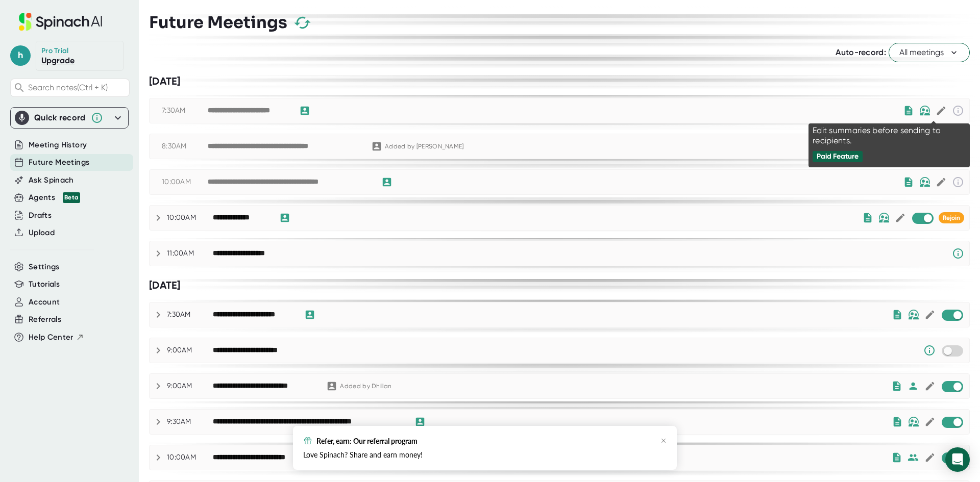 The width and height of the screenshot is (980, 482). Describe the element at coordinates (51, 180) in the screenshot. I see `button: Ask Spinach` at that location.